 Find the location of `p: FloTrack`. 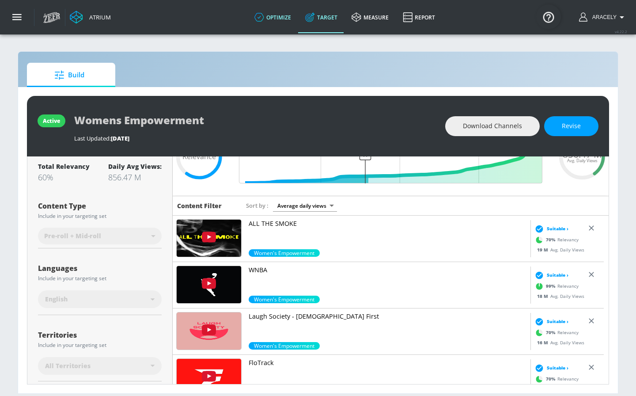

p: FloTrack is located at coordinates (388, 363).